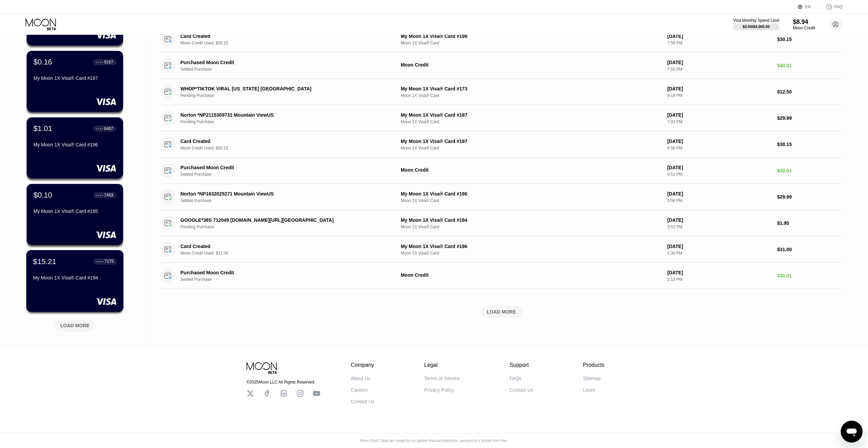 Image resolution: width=868 pixels, height=448 pixels. What do you see at coordinates (756, 26) in the screenshot?
I see `div: $0.00 / $4,000.00` at bounding box center [756, 26].